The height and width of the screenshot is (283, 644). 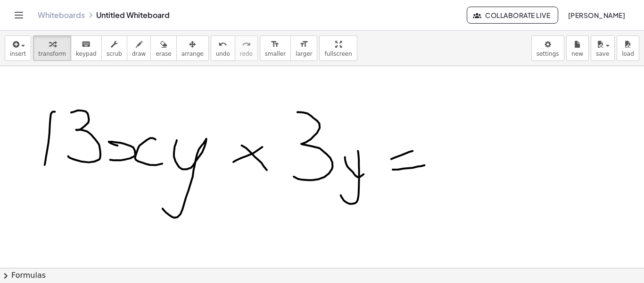 What do you see at coordinates (163, 48) in the screenshot?
I see `button: erase` at bounding box center [163, 48].